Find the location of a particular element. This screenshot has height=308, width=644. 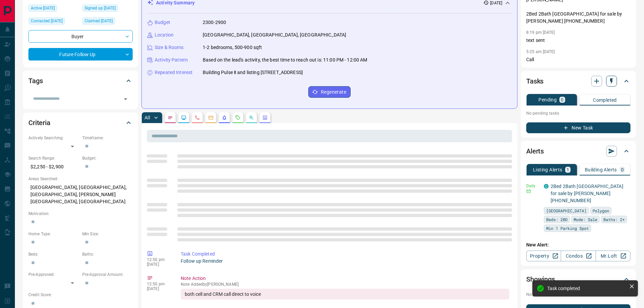

a: Property is located at coordinates (544, 256).